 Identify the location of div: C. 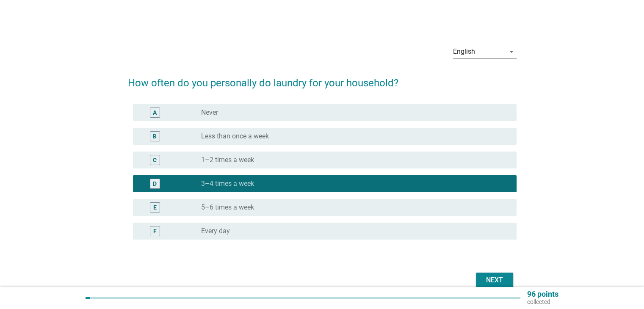
(155, 160).